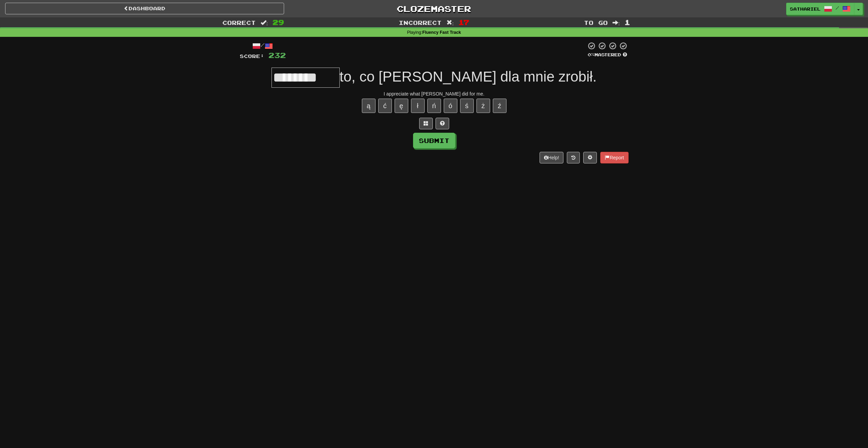  Describe the element at coordinates (451, 106) in the screenshot. I see `button: ó` at that location.